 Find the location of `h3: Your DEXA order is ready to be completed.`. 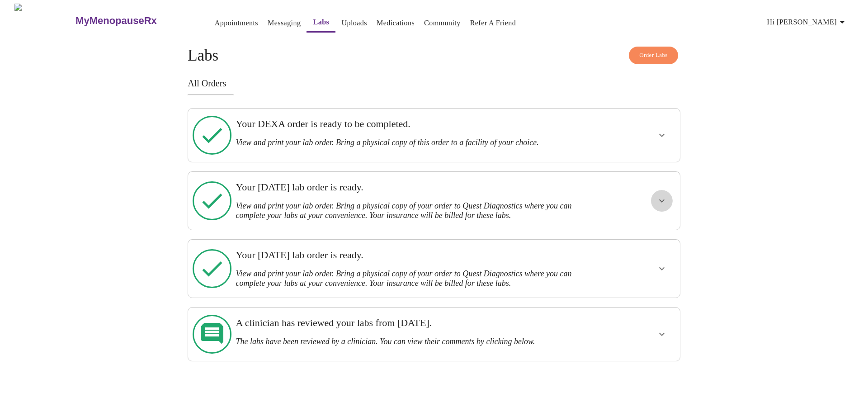

h3: Your DEXA order is ready to be completed. is located at coordinates (410, 124).